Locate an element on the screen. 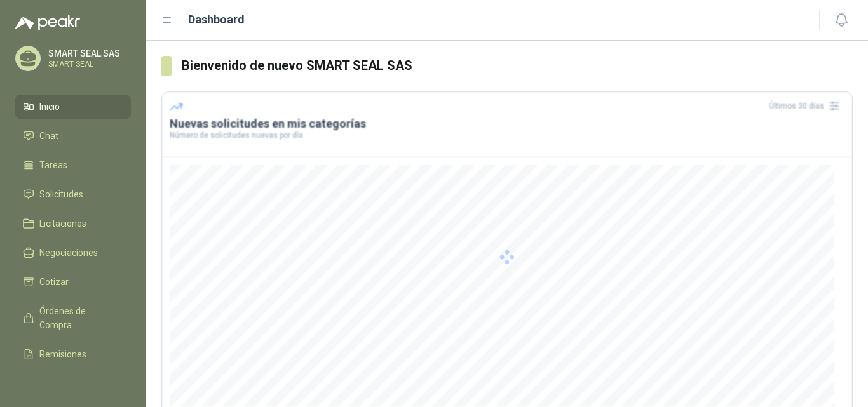 The width and height of the screenshot is (868, 407). a: Licitaciones is located at coordinates (73, 224).